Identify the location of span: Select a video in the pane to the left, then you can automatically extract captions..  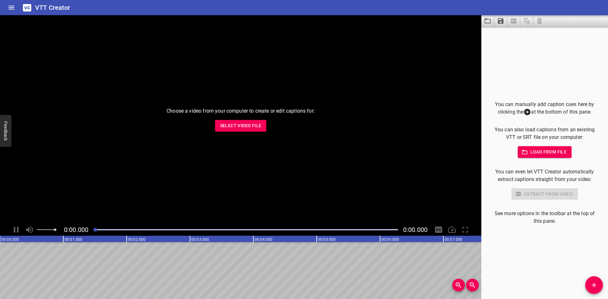
(514, 21).